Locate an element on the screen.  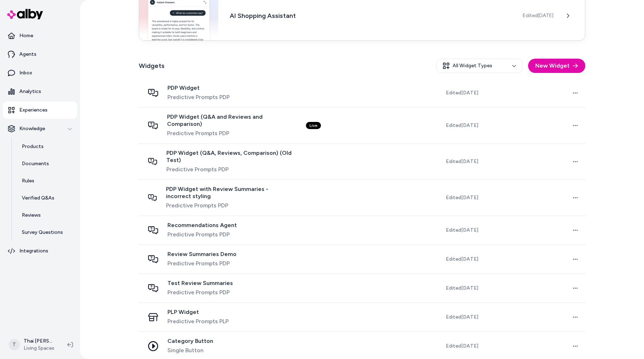
p: Verified Q&As is located at coordinates (38, 198).